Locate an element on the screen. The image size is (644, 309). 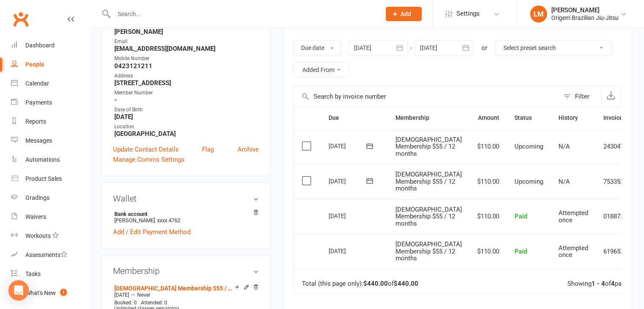
div: Calendar is located at coordinates (38, 83).